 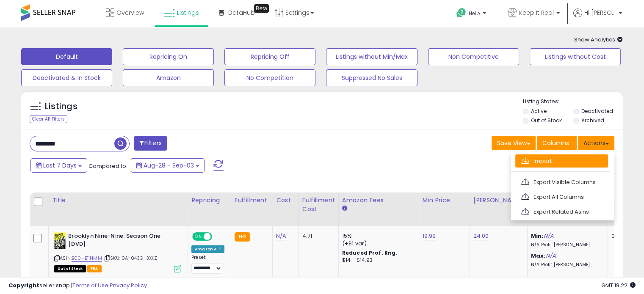 I want to click on div: Title, so click(x=118, y=200).